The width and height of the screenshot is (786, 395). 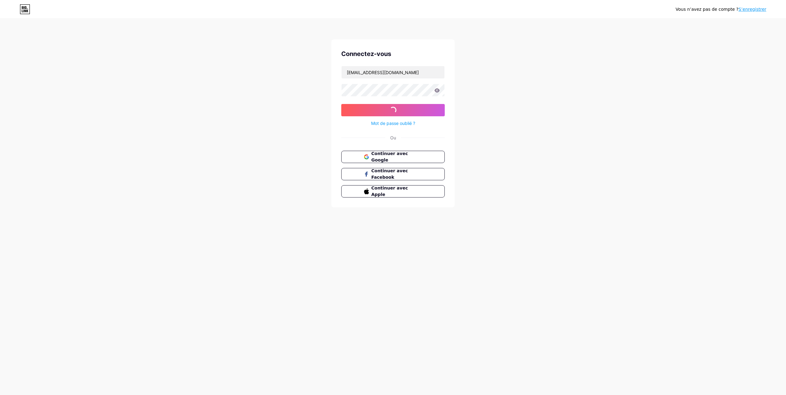 I want to click on span: Continuer avec Google, so click(x=397, y=157).